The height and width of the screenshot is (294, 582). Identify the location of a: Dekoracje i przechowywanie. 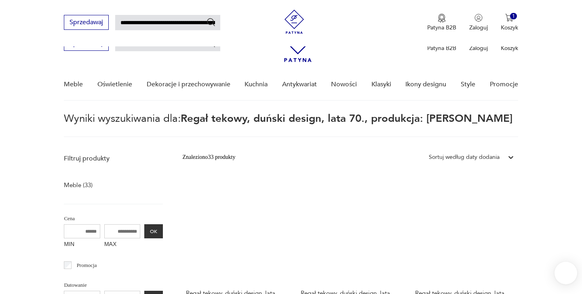
(188, 84).